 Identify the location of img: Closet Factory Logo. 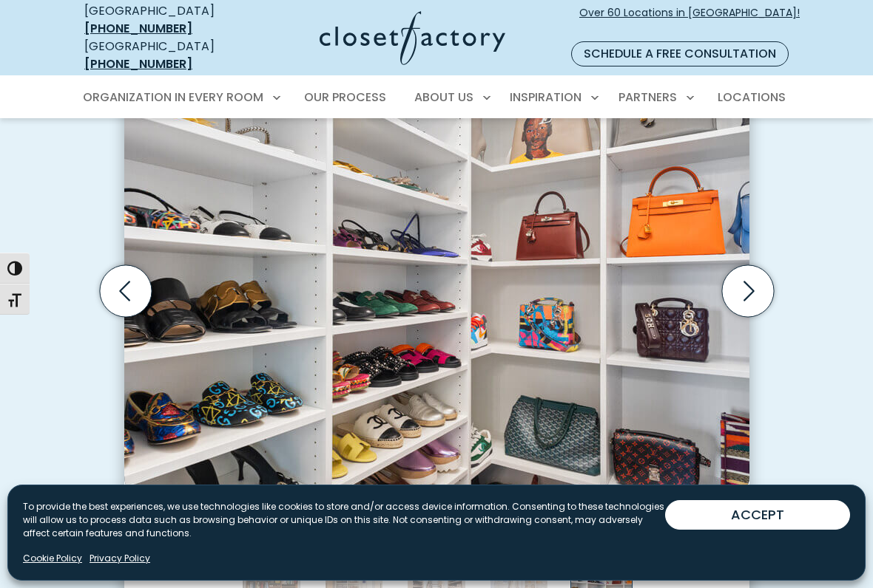
(412, 37).